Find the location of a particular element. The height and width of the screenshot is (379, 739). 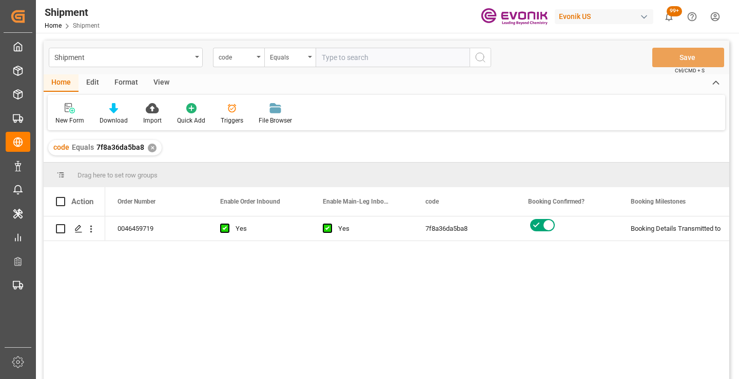

span: Order Number is located at coordinates (137, 202).